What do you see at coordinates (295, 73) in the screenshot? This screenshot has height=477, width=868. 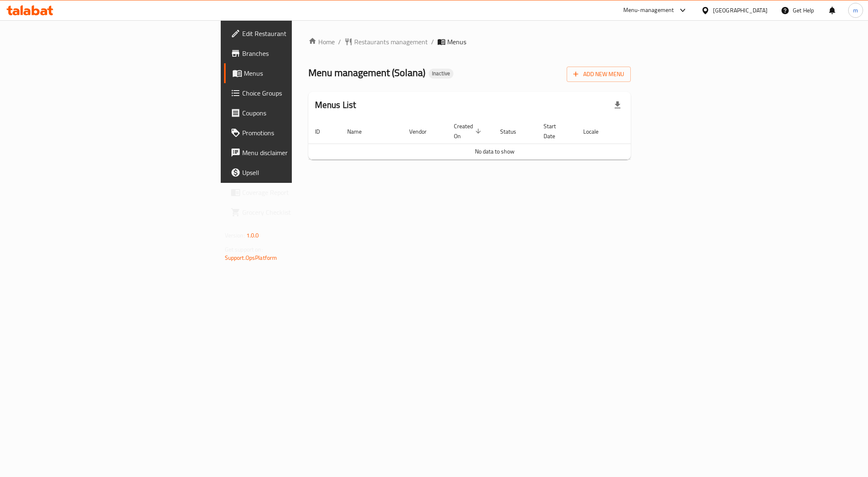 I see `a: Menus` at bounding box center [295, 73].